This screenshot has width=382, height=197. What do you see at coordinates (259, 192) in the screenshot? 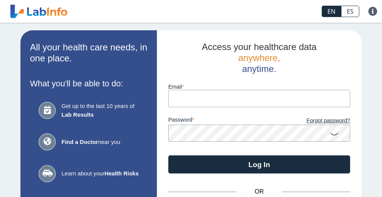
I see `span: OR` at bounding box center [259, 192].